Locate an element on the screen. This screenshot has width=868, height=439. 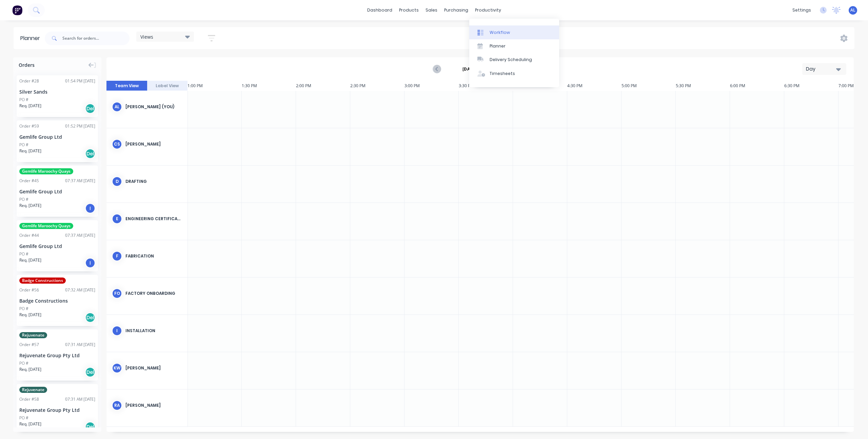
div: Order # 59 is located at coordinates (29, 126).